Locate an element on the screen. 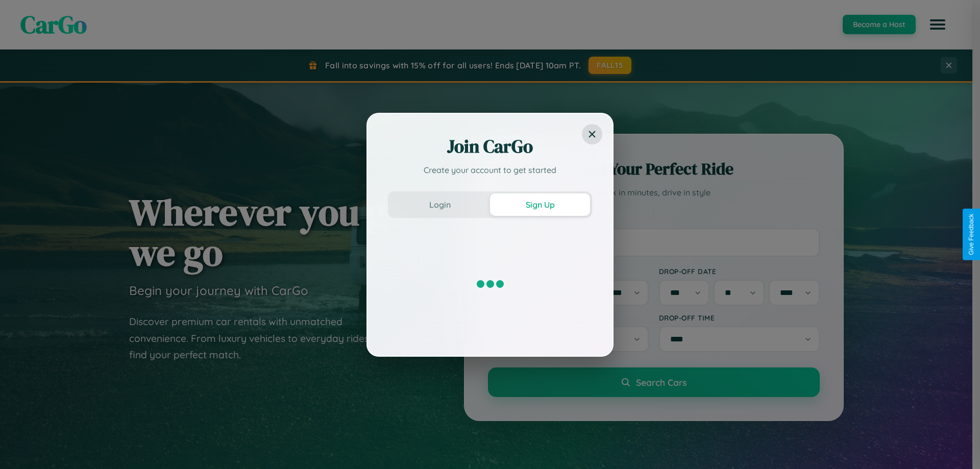  button: Sign Up is located at coordinates (540, 205).